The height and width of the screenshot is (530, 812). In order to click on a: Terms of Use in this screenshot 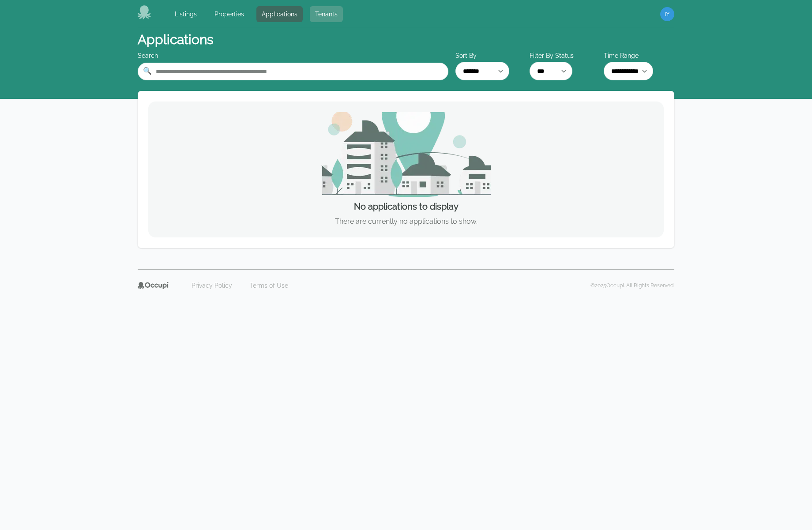, I will do `click(268, 286)`.